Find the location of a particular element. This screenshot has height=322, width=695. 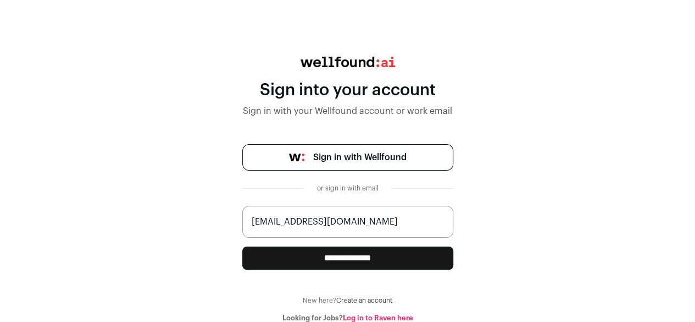

div: Sign in with your Wellfound account or work email is located at coordinates (348, 111).